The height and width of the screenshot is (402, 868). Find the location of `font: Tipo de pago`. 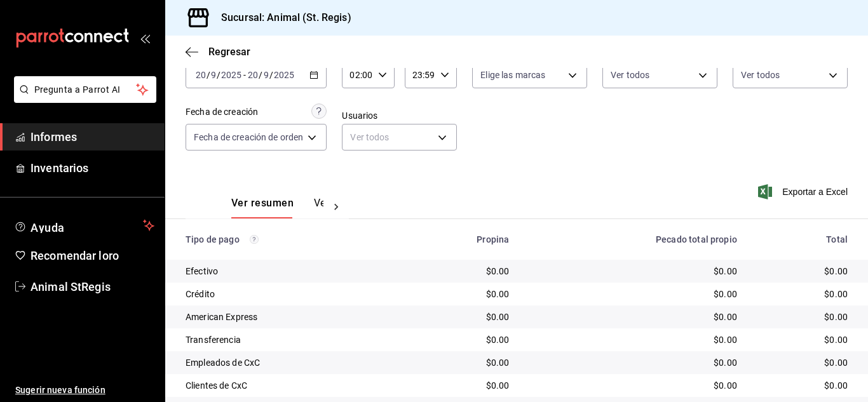

font: Tipo de pago is located at coordinates (212, 239).